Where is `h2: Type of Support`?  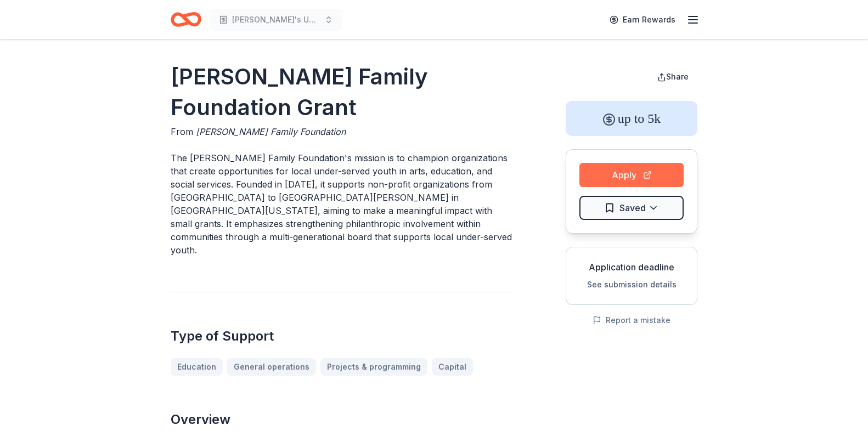 h2: Type of Support is located at coordinates (342, 336).